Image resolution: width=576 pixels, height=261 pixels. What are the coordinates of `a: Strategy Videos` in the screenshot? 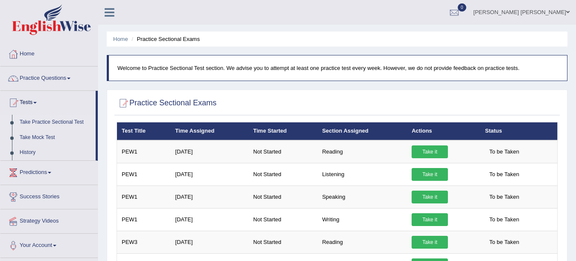 It's located at (49, 220).